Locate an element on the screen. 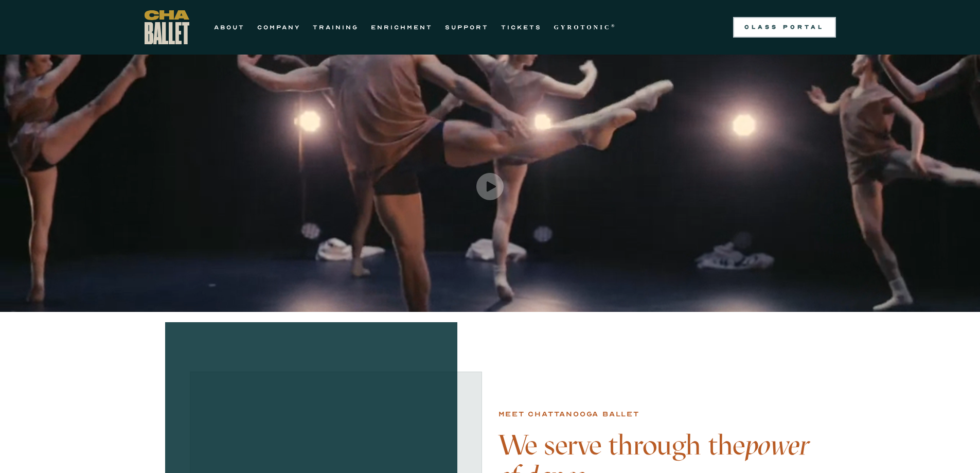  a: Class Portal is located at coordinates (785, 28).